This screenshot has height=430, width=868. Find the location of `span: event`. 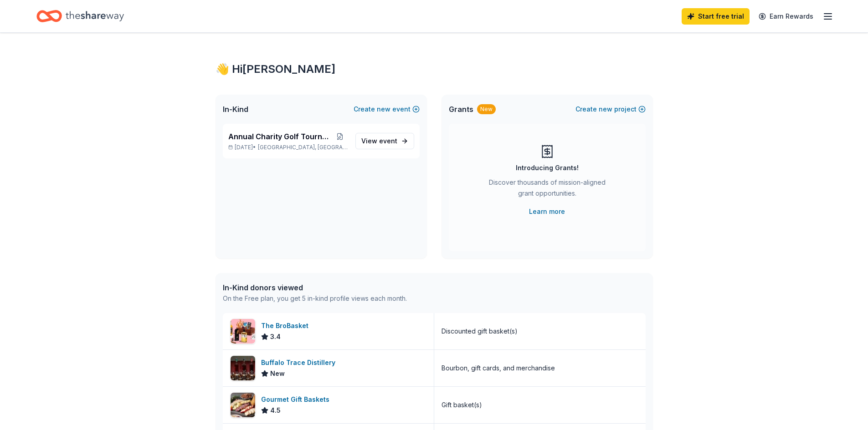

span: event is located at coordinates (388, 141).